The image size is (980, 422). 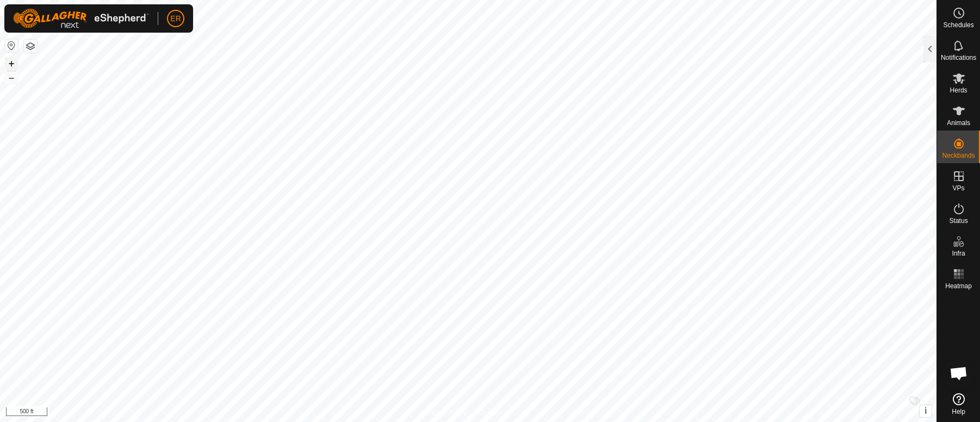 What do you see at coordinates (495, 412) in the screenshot?
I see `a: Contact Us` at bounding box center [495, 412].